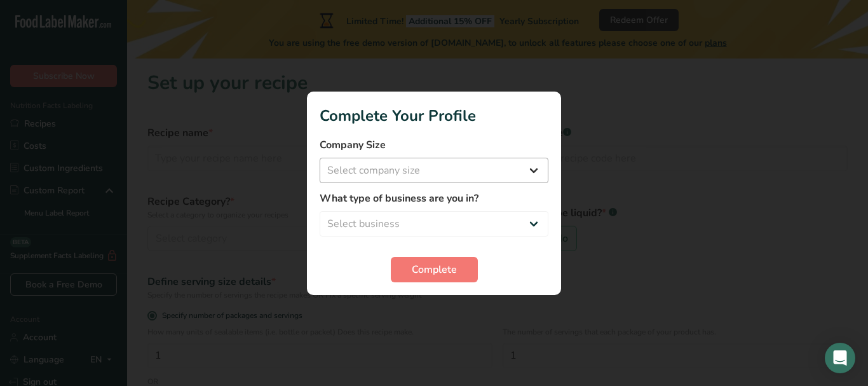 The width and height of the screenshot is (868, 386). I want to click on label: Company Size, so click(434, 145).